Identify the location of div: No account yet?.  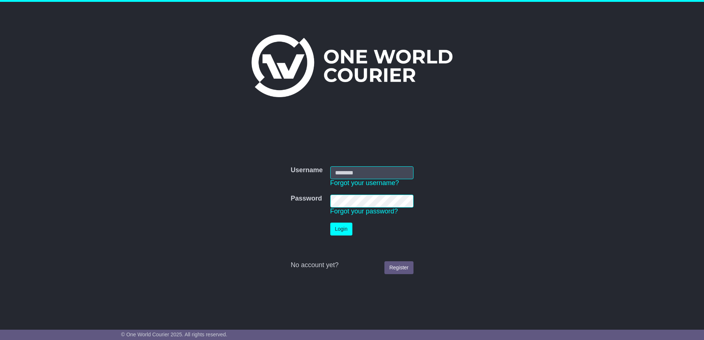
(352, 265).